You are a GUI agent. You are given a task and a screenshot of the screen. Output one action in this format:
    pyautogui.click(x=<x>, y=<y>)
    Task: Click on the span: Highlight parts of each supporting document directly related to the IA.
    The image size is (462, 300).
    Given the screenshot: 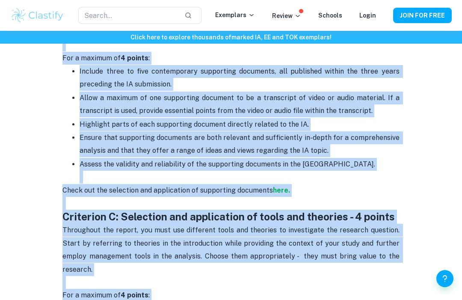 What is the action you would take?
    pyautogui.click(x=194, y=124)
    